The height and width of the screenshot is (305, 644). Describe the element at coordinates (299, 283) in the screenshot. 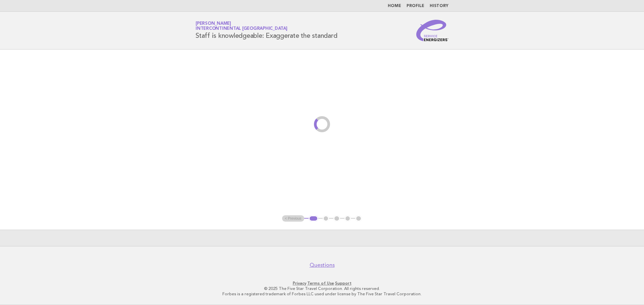

I see `a: Privacy` at that location.